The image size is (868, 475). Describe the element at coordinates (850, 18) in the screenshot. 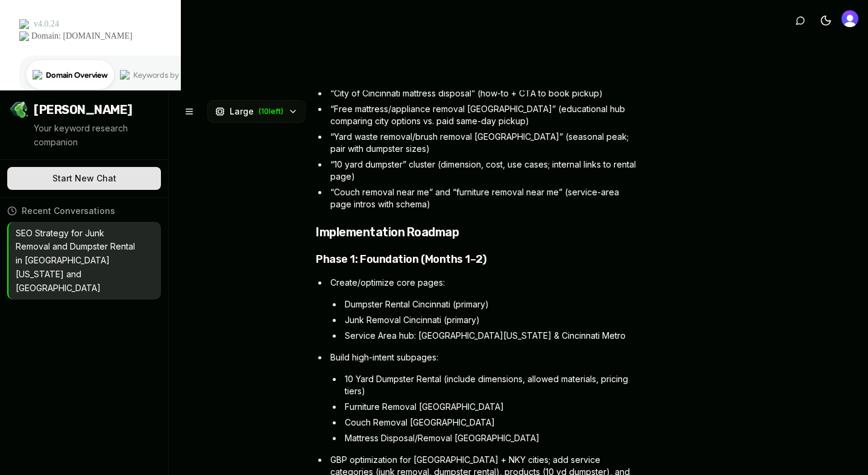

I see `button: Open user button` at that location.